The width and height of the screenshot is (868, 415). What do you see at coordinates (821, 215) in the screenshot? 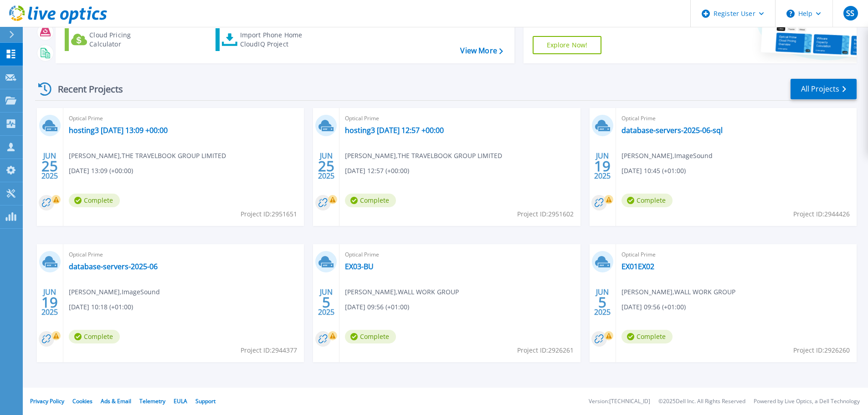
I see `span: Project ID: 2944426` at bounding box center [821, 215].